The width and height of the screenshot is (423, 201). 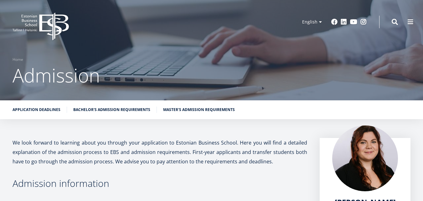 What do you see at coordinates (36, 110) in the screenshot?
I see `a: Application deadlines` at bounding box center [36, 110].